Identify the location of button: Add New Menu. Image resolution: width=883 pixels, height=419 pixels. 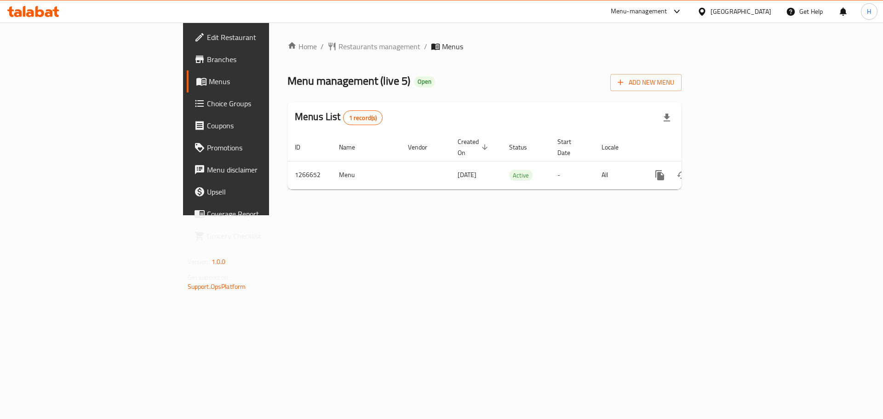
(645, 82).